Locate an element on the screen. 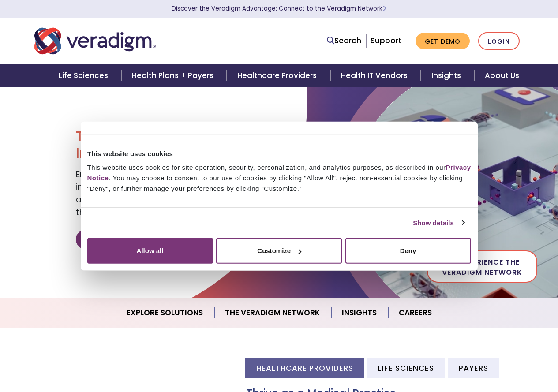 The height and width of the screenshot is (392, 558). img: Veradigm logo is located at coordinates (95, 41).